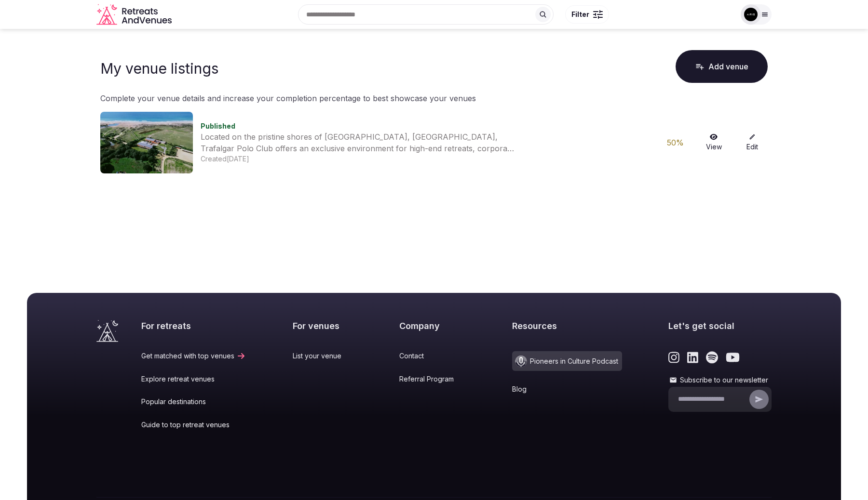 The width and height of the screenshot is (868, 500). Describe the element at coordinates (580, 15) in the screenshot. I see `span: Filter` at that location.